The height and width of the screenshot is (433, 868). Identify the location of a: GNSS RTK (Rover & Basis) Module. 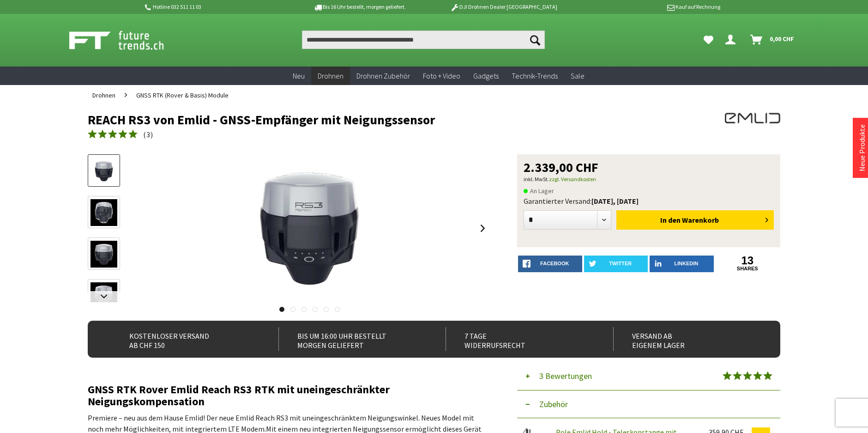
(183, 95).